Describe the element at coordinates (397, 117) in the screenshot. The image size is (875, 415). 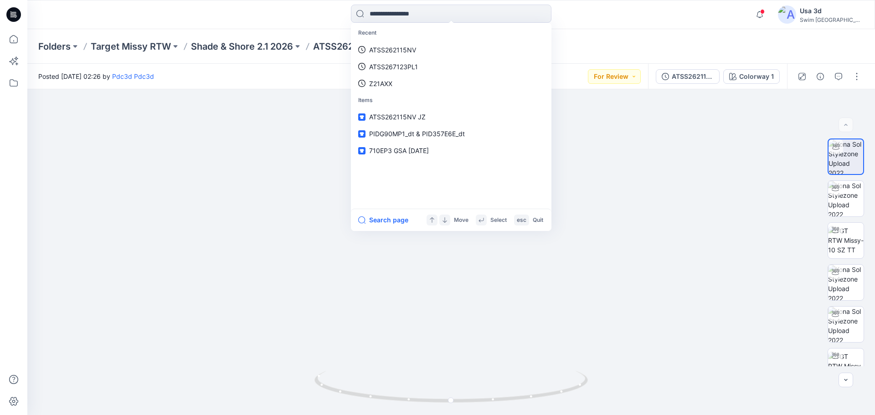
I see `span: ATSS262115NV JZ` at that location.